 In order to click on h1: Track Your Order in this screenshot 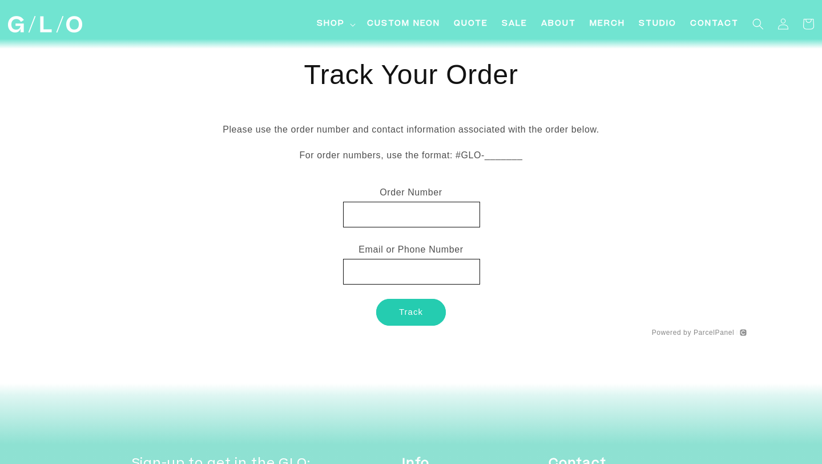, I will do `click(411, 75)`.